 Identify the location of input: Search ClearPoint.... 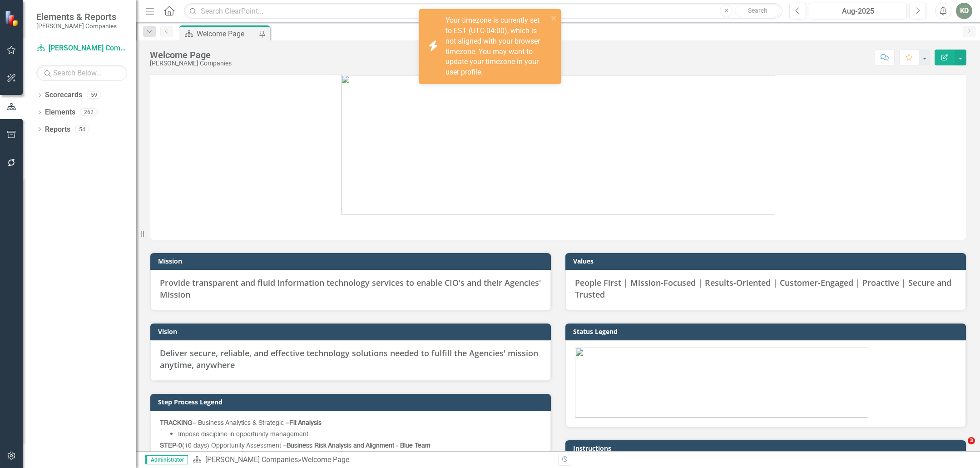
(483, 11).